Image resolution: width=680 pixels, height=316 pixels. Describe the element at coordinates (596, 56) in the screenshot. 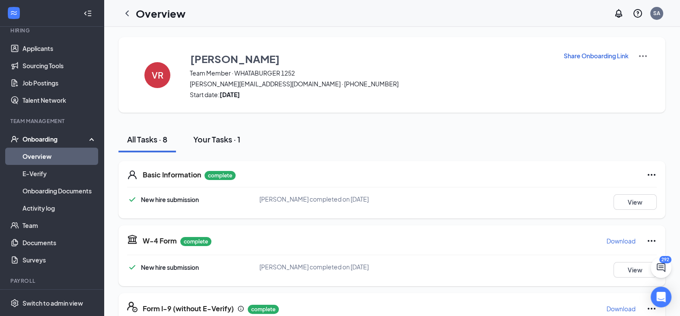

I see `button: Share Onboarding Link` at that location.